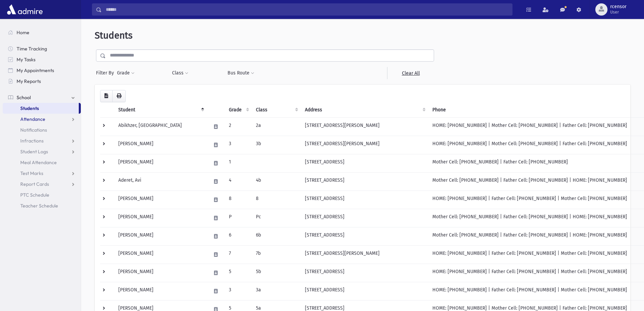  Describe the element at coordinates (238, 181) in the screenshot. I see `td: 4` at that location.